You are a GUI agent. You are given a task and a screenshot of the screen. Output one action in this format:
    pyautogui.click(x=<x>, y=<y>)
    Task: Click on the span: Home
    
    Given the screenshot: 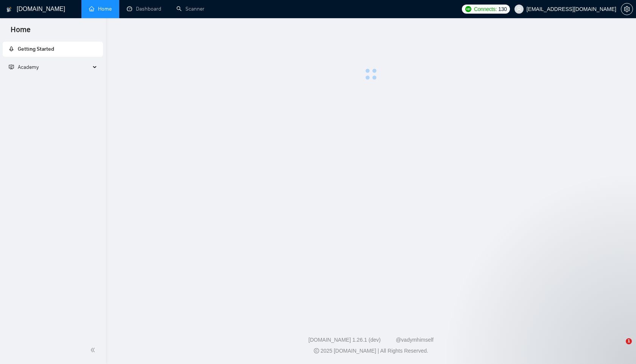 What is the action you would take?
    pyautogui.click(x=20, y=32)
    